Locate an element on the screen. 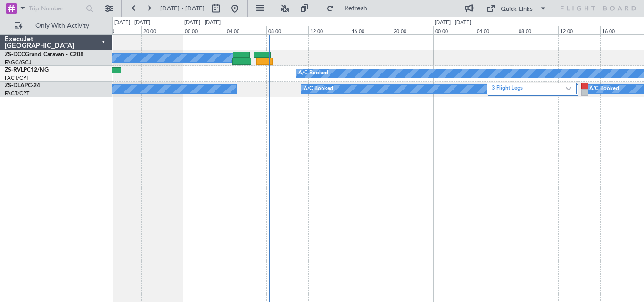  span: ZS-RVL is located at coordinates (14, 70).